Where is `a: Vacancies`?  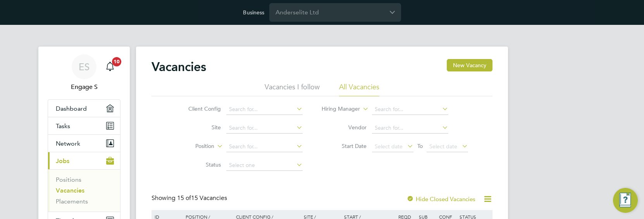 a: Vacancies is located at coordinates (70, 190).